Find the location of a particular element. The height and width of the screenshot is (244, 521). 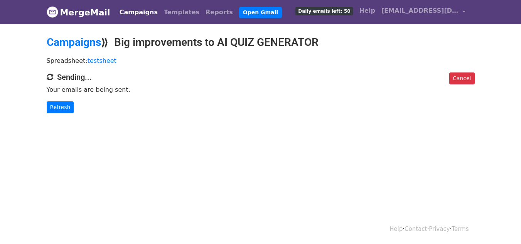

a: Cancel is located at coordinates (462, 78).